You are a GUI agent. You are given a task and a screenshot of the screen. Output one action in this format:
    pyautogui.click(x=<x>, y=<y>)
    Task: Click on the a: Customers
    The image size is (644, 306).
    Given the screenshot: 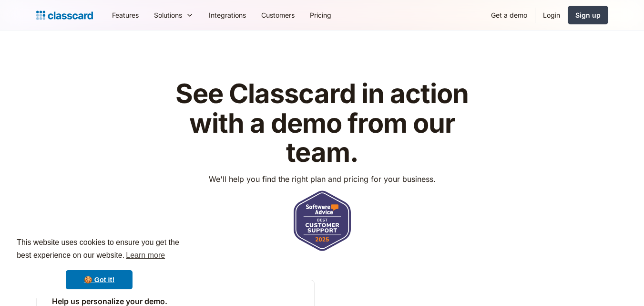 What is the action you would take?
    pyautogui.click(x=278, y=15)
    